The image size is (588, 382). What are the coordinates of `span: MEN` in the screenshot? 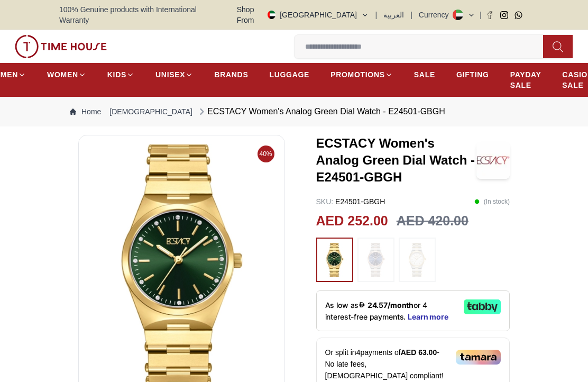 It's located at (9, 75).